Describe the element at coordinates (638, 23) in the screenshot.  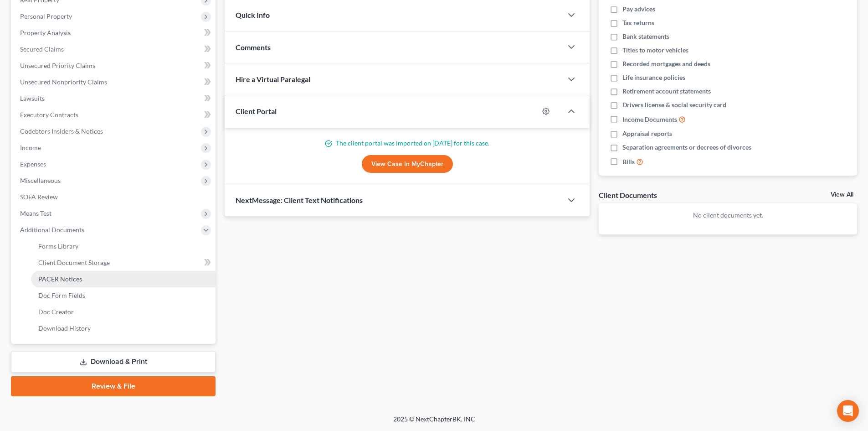
I see `span: Tax returns` at that location.